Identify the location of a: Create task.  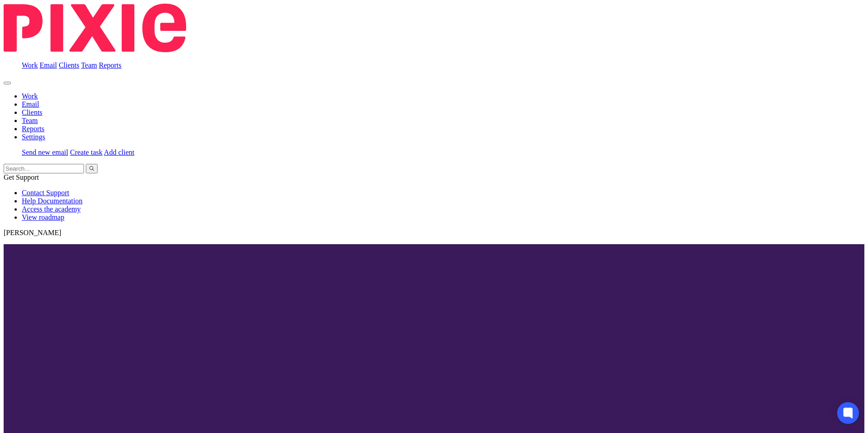
(86, 152).